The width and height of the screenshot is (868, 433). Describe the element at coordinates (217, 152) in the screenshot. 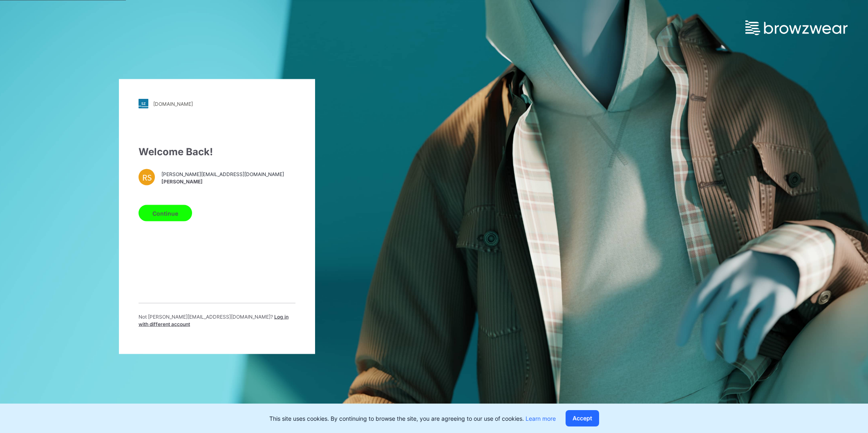

I see `div: Welcome Back!` at that location.